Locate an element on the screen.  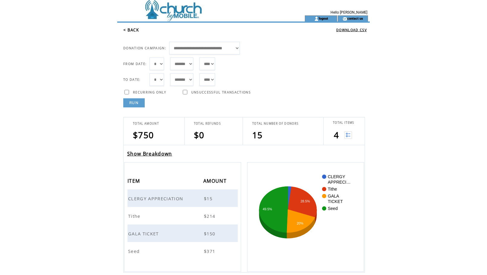
text: 28.5% is located at coordinates (305, 201).